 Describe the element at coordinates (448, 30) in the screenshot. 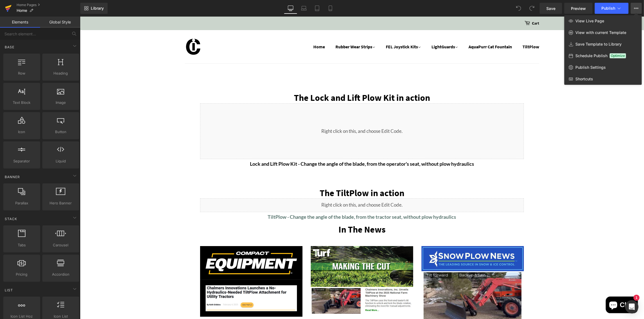

I see `a: TiltPlow` at that location.